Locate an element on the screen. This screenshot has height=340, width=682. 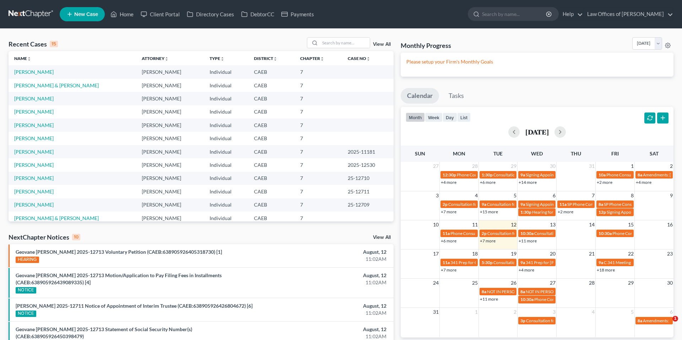
h3: Monthly Progress is located at coordinates (426, 45).